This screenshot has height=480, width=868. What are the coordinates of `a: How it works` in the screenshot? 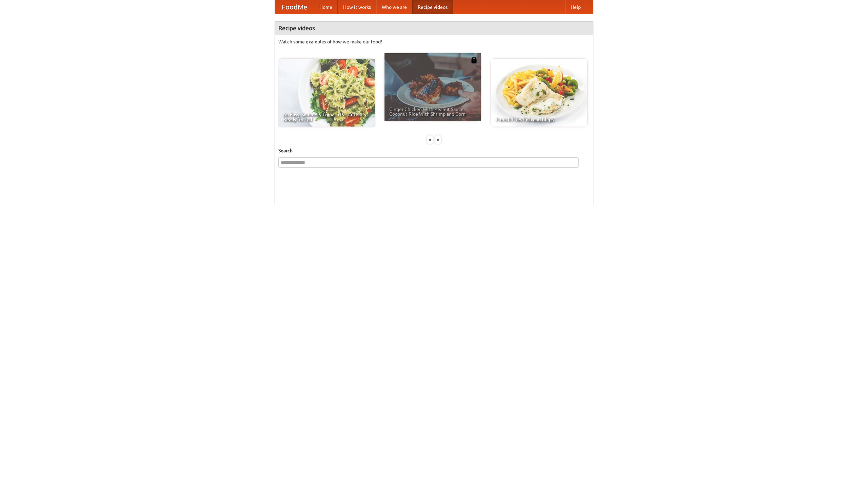 It's located at (357, 7).